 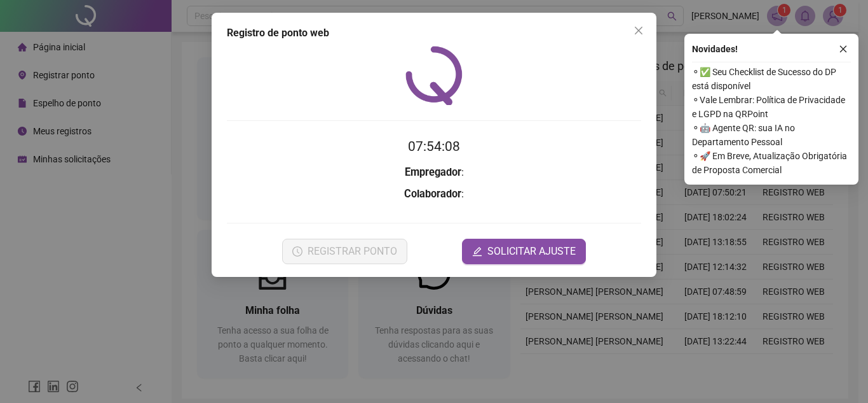 I want to click on div: Registro de ponto web, so click(x=434, y=33).